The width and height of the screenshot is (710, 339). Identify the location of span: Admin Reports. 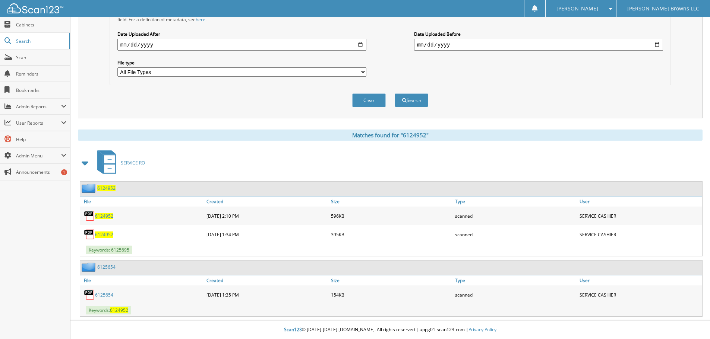
(38, 107).